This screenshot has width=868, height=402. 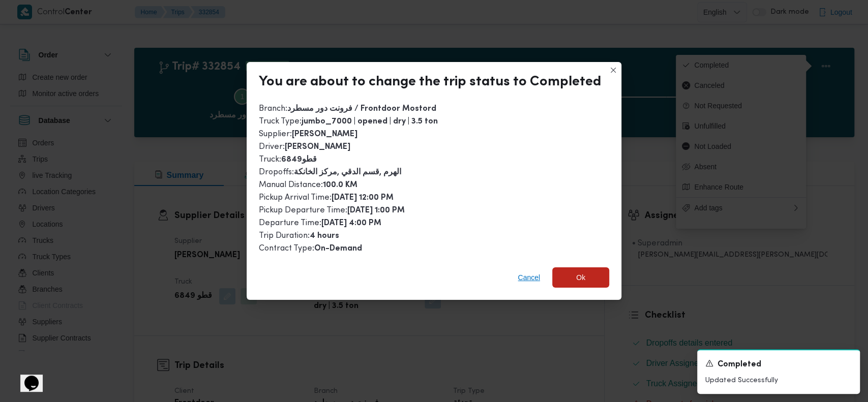 I want to click on button: Closes this modal window, so click(x=613, y=70).